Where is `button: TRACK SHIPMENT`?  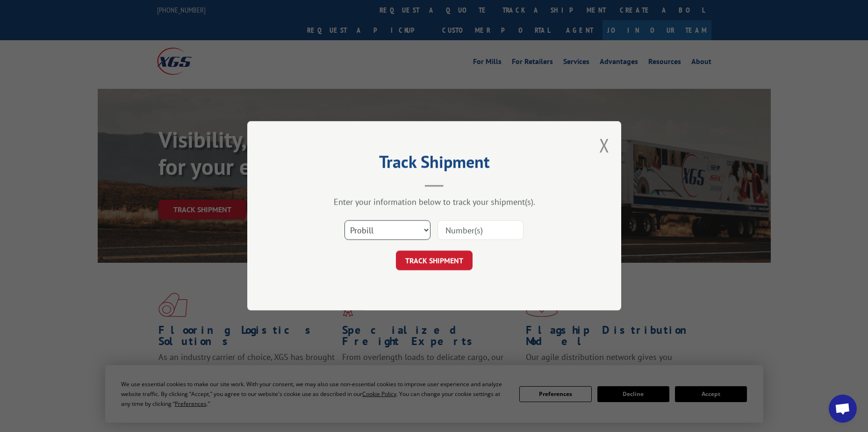 button: TRACK SHIPMENT is located at coordinates (434, 261).